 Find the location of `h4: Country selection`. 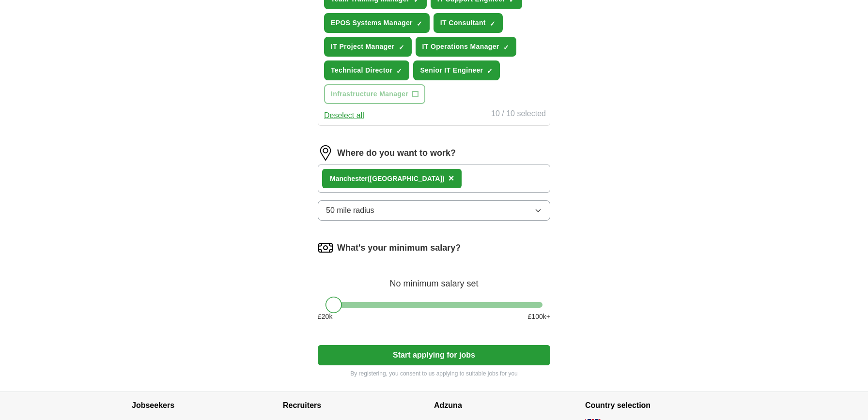

h4: Country selection is located at coordinates (661, 405).